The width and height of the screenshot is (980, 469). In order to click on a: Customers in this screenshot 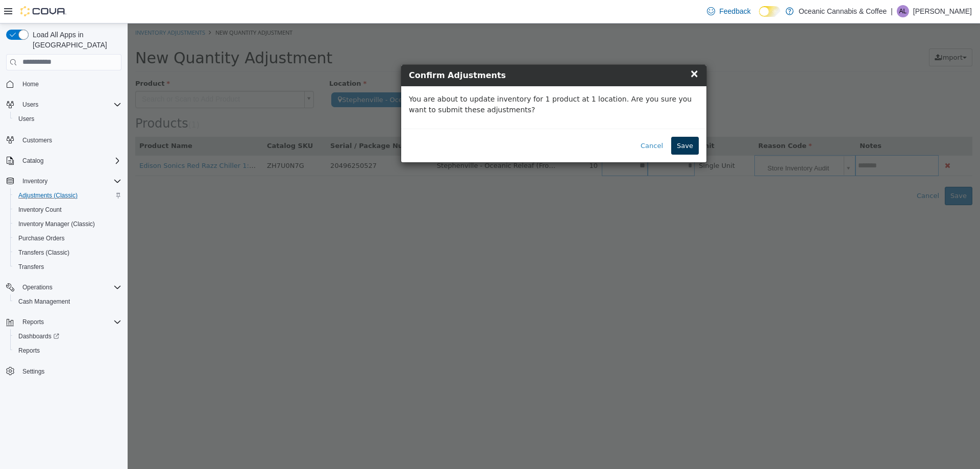, I will do `click(38, 141)`.